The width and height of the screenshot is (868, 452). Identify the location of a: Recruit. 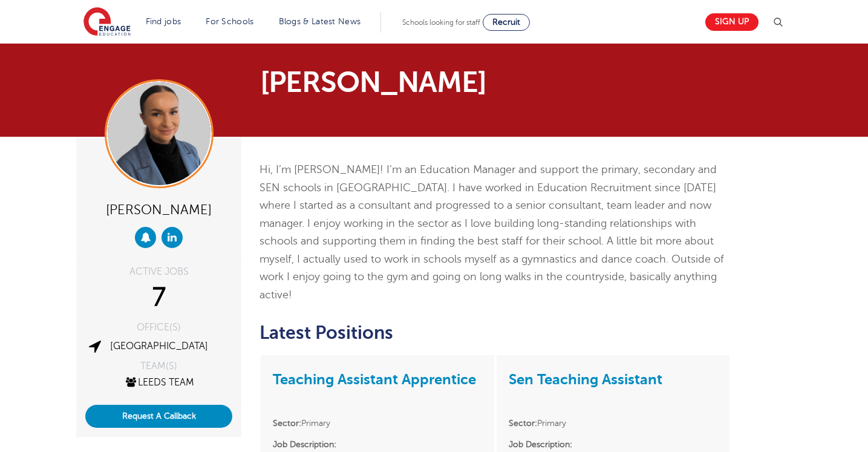
(506, 22).